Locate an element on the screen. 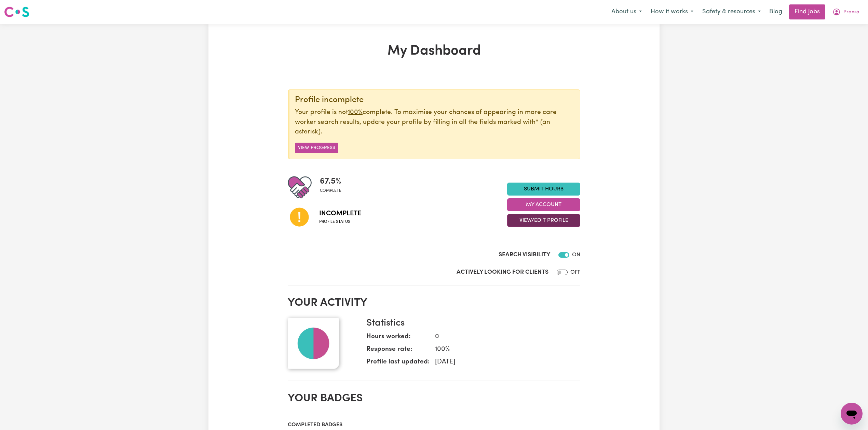 This screenshot has height=430, width=868. button: View/Edit Profile is located at coordinates (544, 220).